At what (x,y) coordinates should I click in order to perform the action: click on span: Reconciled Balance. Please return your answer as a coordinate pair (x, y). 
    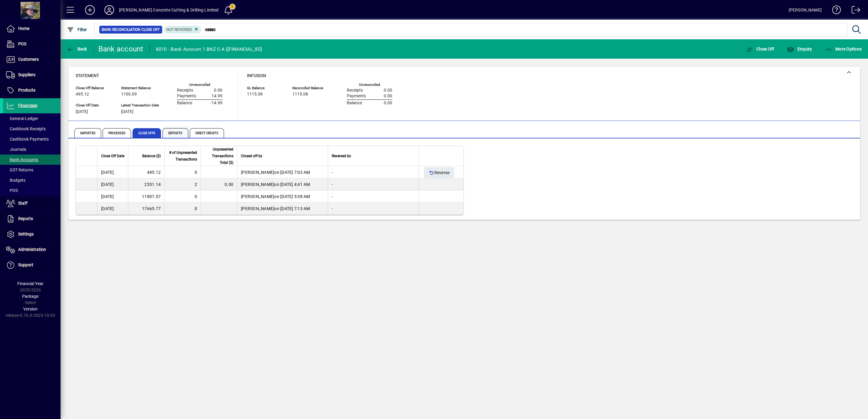
    Looking at the image, I should click on (310, 88).